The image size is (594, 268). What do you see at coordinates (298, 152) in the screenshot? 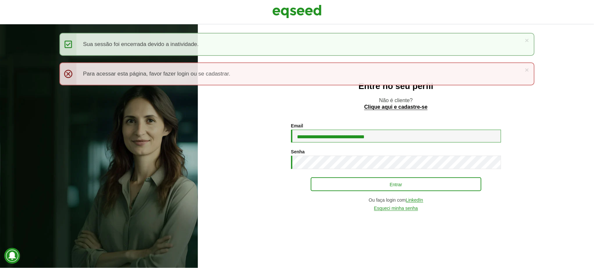
I see `label: Senha` at bounding box center [298, 152].